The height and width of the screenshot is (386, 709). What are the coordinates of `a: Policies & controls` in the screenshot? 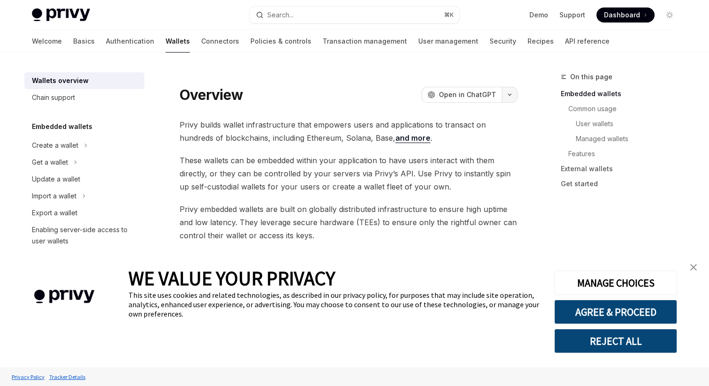 It's located at (281, 41).